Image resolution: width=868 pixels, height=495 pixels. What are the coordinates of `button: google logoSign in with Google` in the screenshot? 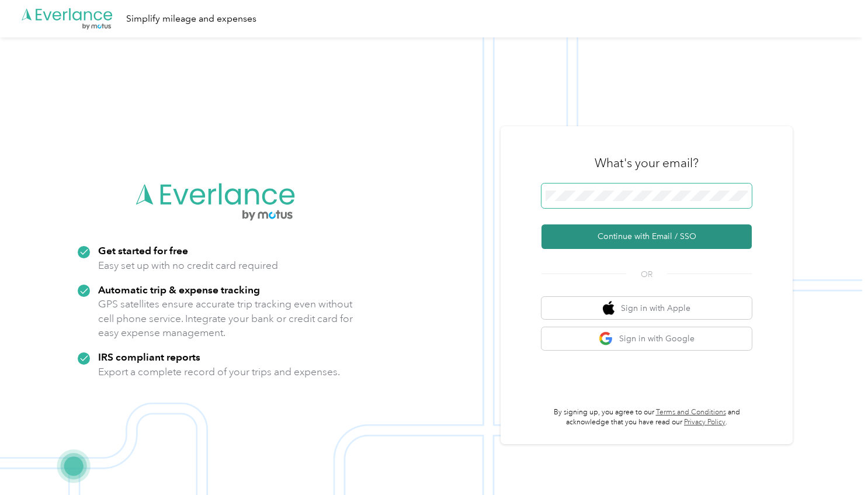 It's located at (646, 339).